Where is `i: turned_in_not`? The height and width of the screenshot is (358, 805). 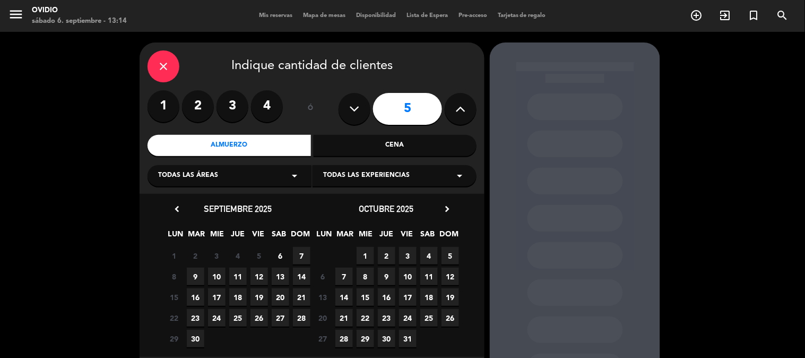
i: turned_in_not is located at coordinates (754, 15).